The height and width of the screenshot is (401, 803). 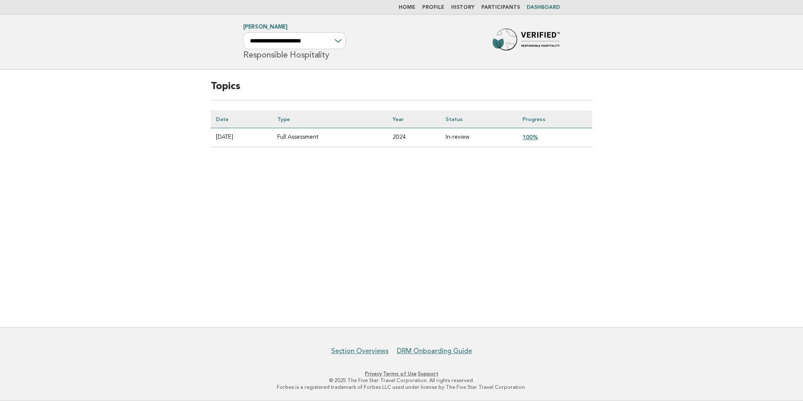 What do you see at coordinates (434, 351) in the screenshot?
I see `a: DRM Onboarding Guide` at bounding box center [434, 351].